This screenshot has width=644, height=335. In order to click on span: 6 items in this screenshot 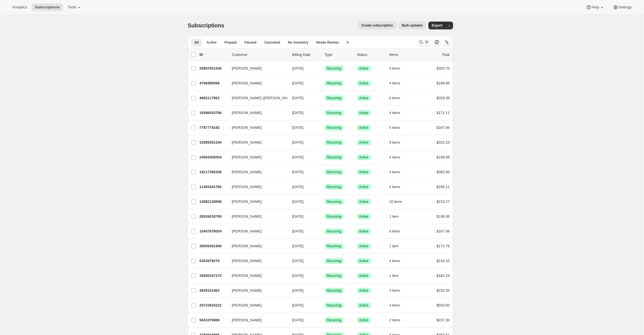, I will do `click(394, 231)`.